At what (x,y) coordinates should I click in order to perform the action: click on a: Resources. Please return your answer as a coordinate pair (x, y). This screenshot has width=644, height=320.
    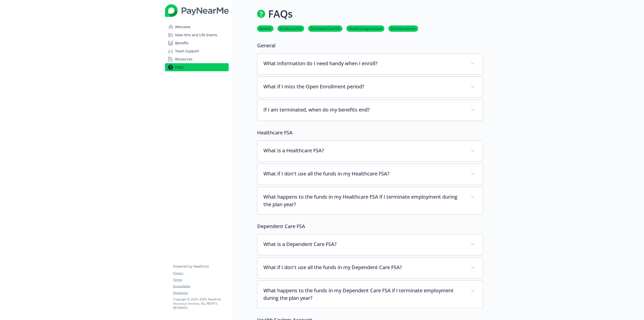
    Looking at the image, I should click on (197, 59).